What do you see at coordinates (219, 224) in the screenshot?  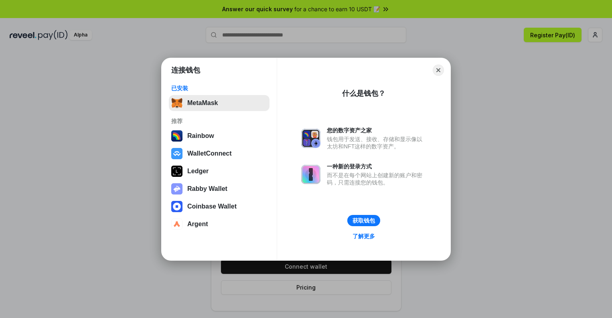 I see `button: Argent` at bounding box center [219, 224].